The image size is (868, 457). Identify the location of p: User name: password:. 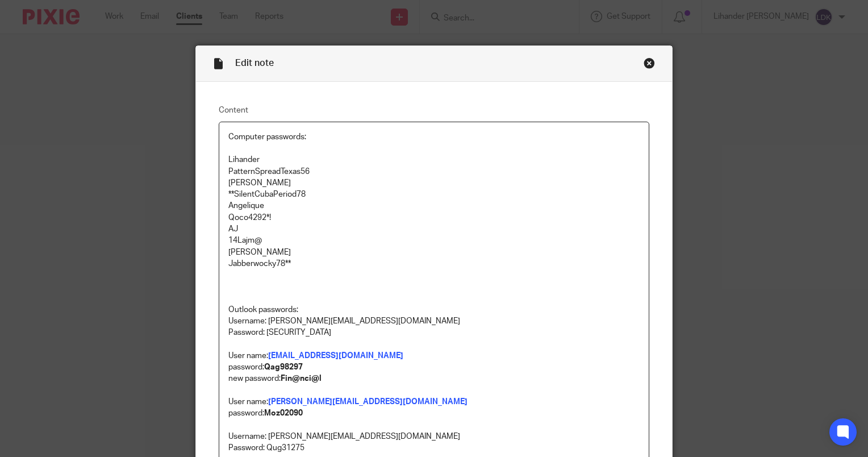
(434, 408).